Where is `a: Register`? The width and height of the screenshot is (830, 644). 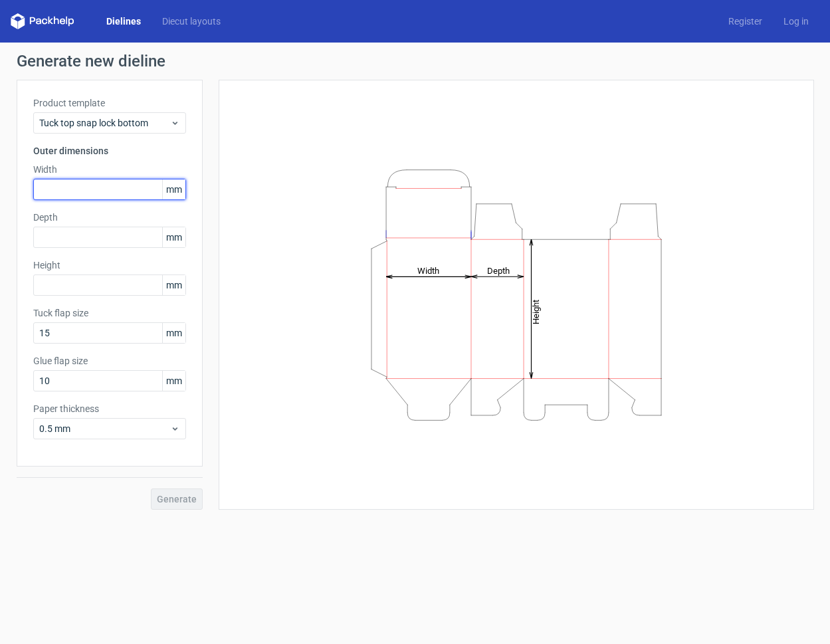 a: Register is located at coordinates (745, 21).